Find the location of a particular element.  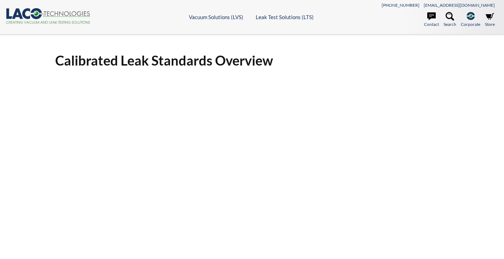

a: Leak Test Solutions (LTS) is located at coordinates (285, 17).